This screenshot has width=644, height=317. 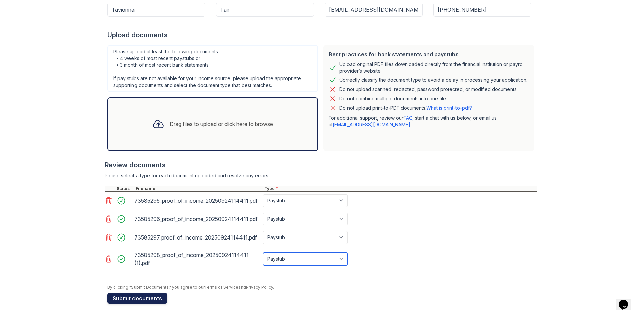 What do you see at coordinates (199, 189) in the screenshot?
I see `div: Filename` at bounding box center [199, 189].